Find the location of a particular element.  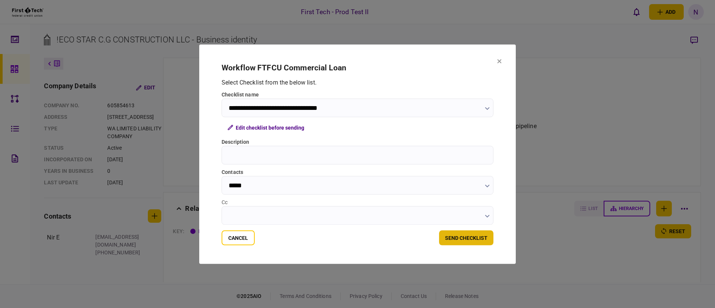

input: contacts is located at coordinates (357, 185).